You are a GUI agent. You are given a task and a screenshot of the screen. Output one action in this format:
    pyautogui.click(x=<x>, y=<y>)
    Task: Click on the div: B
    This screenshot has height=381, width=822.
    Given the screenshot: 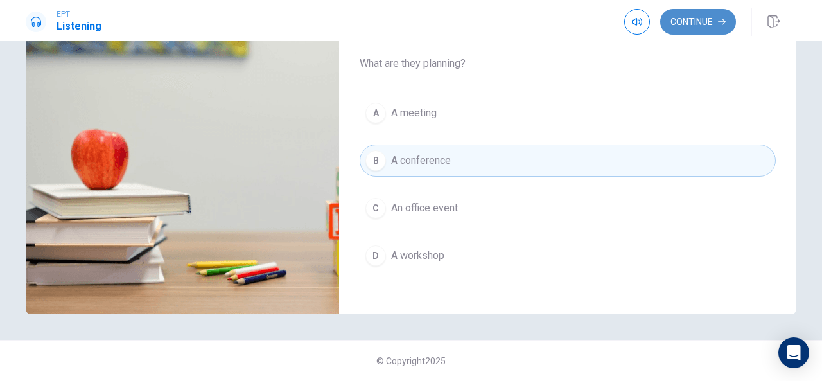 What is the action you would take?
    pyautogui.click(x=376, y=161)
    